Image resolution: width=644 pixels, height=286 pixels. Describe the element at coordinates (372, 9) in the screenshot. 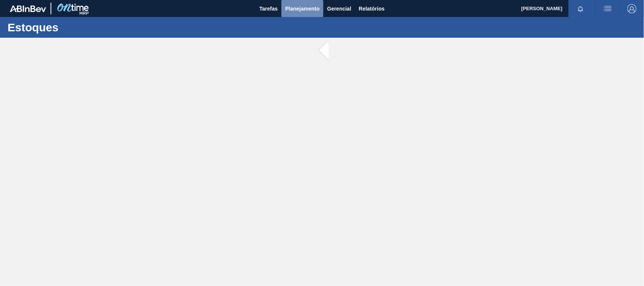

I see `span: Relatórios` at that location.